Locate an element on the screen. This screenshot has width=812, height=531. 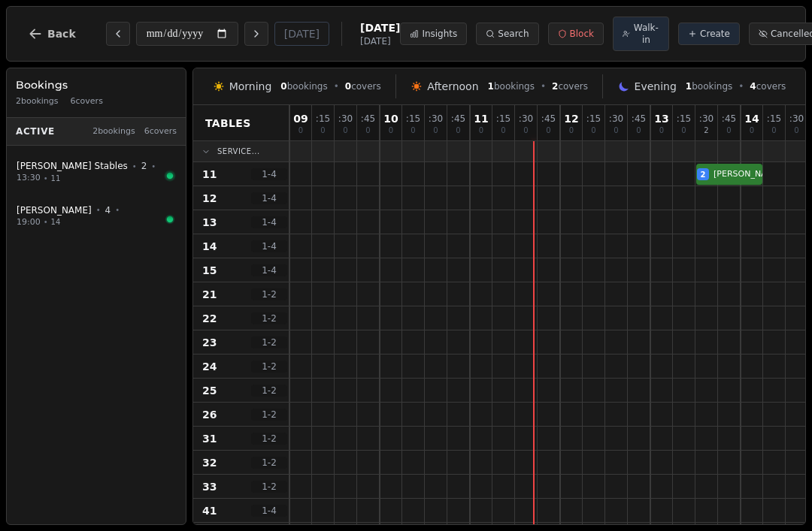
span: Tables is located at coordinates (228, 124).